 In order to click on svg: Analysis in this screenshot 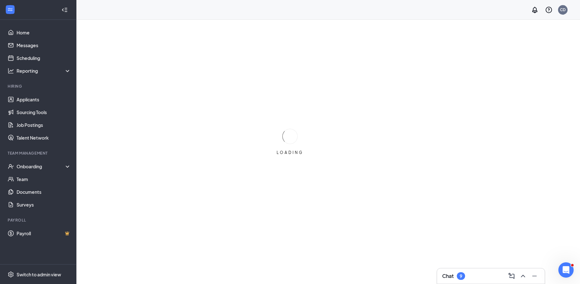, I will do `click(11, 71)`.